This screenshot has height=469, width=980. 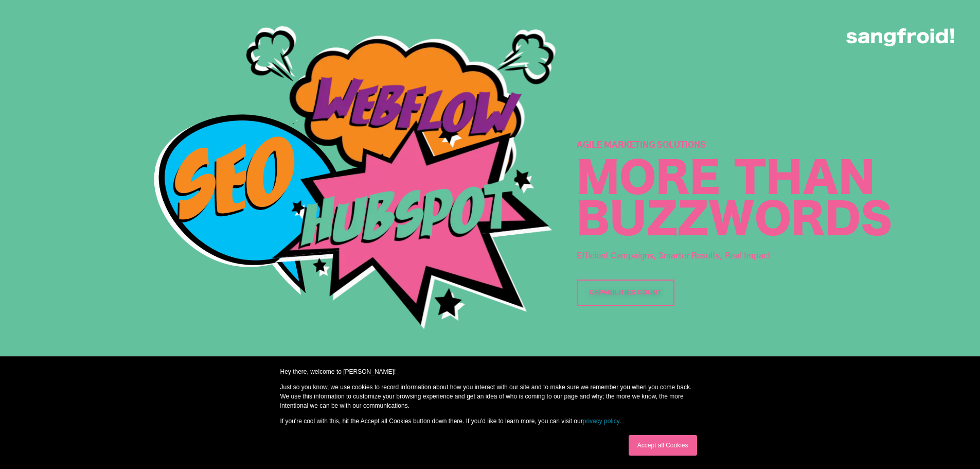 I want to click on p: Just so you know, we use cookies to record information about how you interact with our site and t..., so click(x=490, y=397).